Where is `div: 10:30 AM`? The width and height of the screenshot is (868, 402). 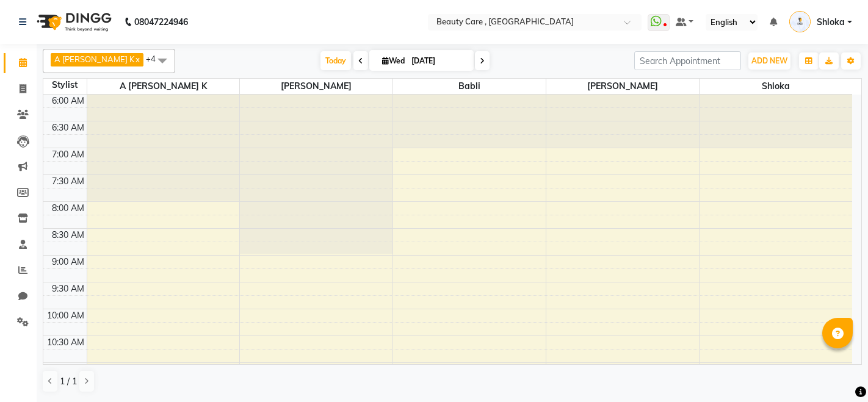
div: 10:30 AM is located at coordinates (65, 342).